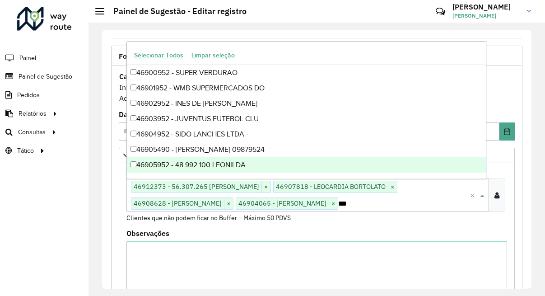 This screenshot has height=296, width=545. I want to click on div: 46905952 - 48.992.100 LEONILDA, so click(306, 165).